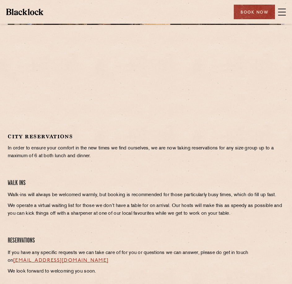 This screenshot has width=292, height=284. What do you see at coordinates (254, 12) in the screenshot?
I see `div: Book Now` at bounding box center [254, 12].